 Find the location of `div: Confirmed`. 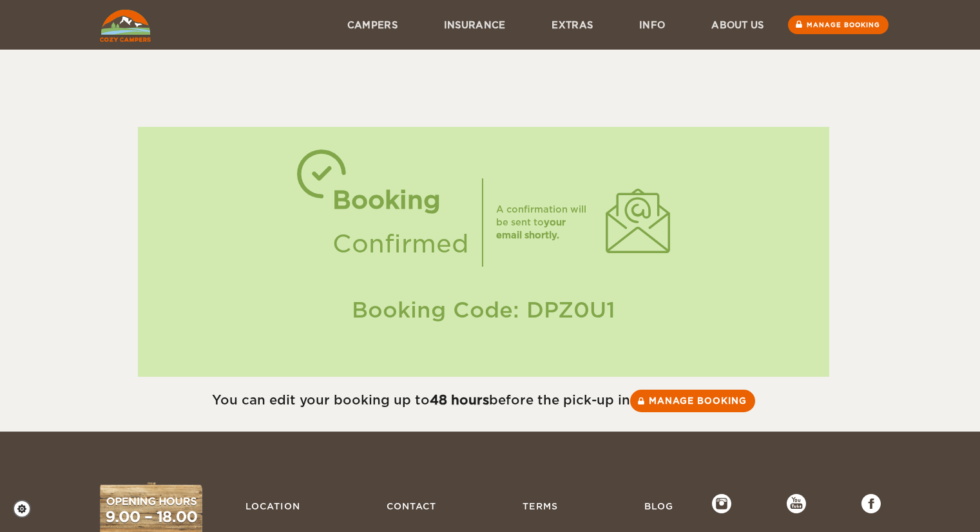

div: Confirmed is located at coordinates (401, 245).